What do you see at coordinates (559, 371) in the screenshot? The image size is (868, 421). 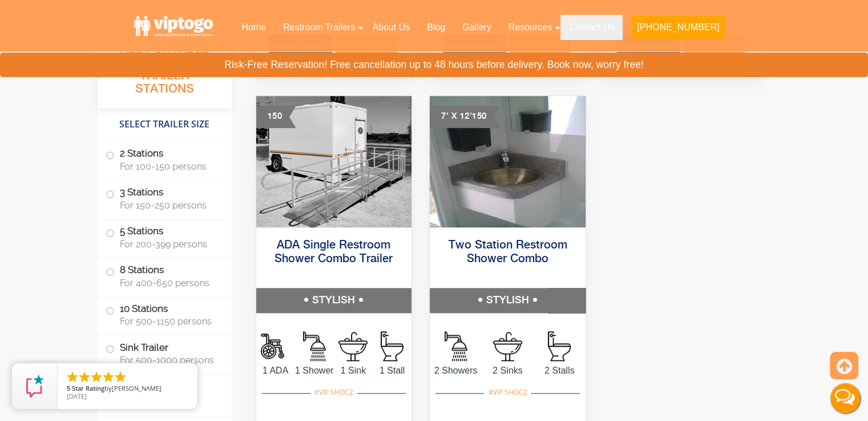 I see `span: 2 Stalls` at bounding box center [559, 371].